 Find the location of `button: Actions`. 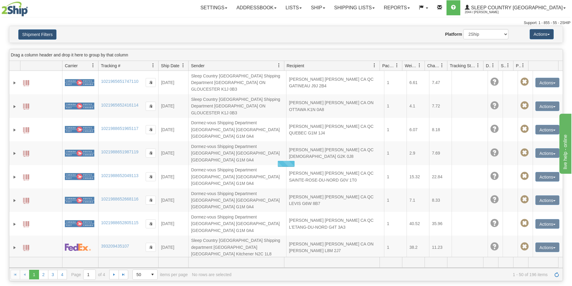

button: Actions is located at coordinates (542, 34).